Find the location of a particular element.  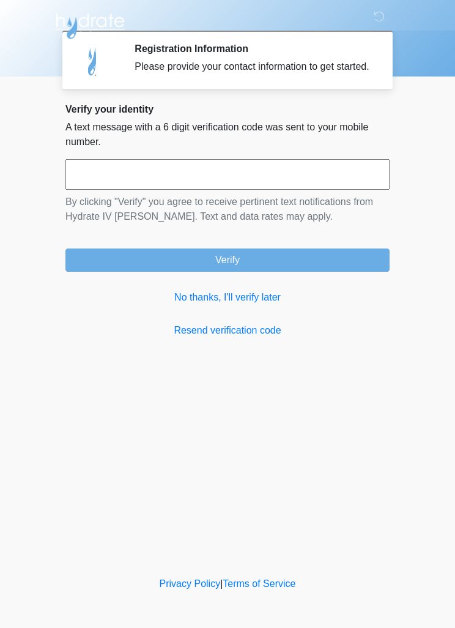

a: Terms of Service is located at coordinates (259, 583).